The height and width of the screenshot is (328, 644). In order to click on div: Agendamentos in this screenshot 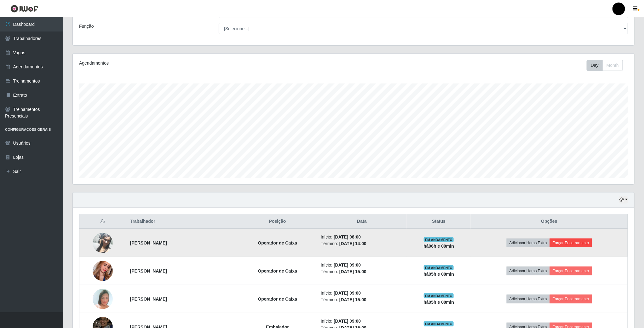, I will do `click(191, 63)`.